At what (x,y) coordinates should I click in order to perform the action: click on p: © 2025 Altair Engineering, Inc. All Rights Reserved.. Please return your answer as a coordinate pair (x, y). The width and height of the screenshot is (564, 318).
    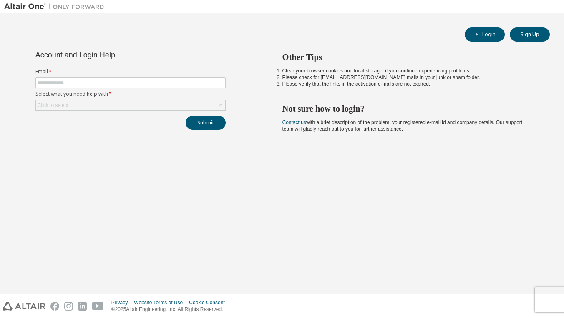
    Looking at the image, I should click on (170, 310).